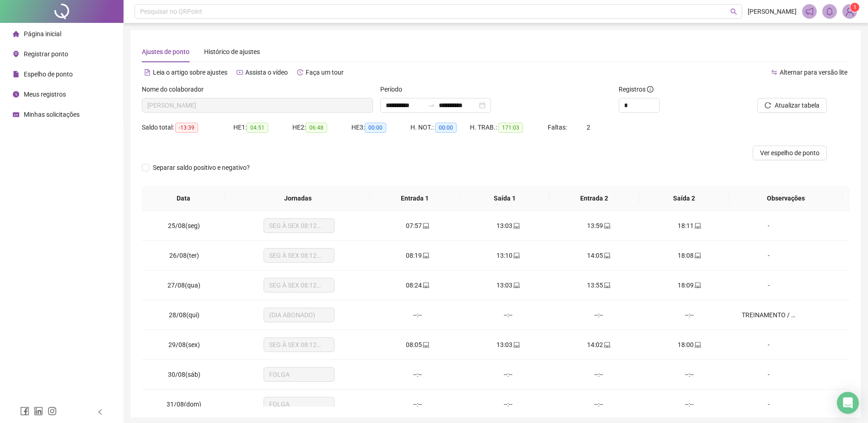 The image size is (868, 423). Describe the element at coordinates (855, 7) in the screenshot. I see `span: 1` at that location.